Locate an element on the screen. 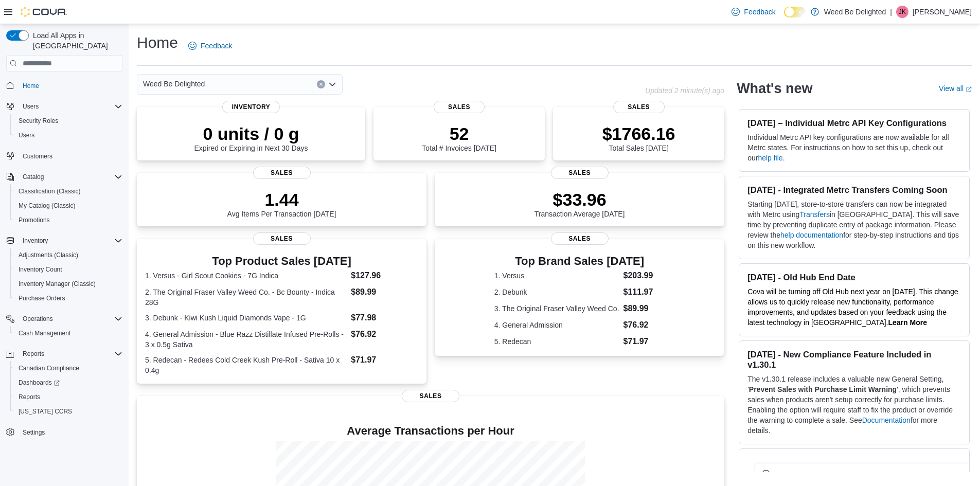 The width and height of the screenshot is (980, 486). span: Classification (Classic) is located at coordinates (68, 191).